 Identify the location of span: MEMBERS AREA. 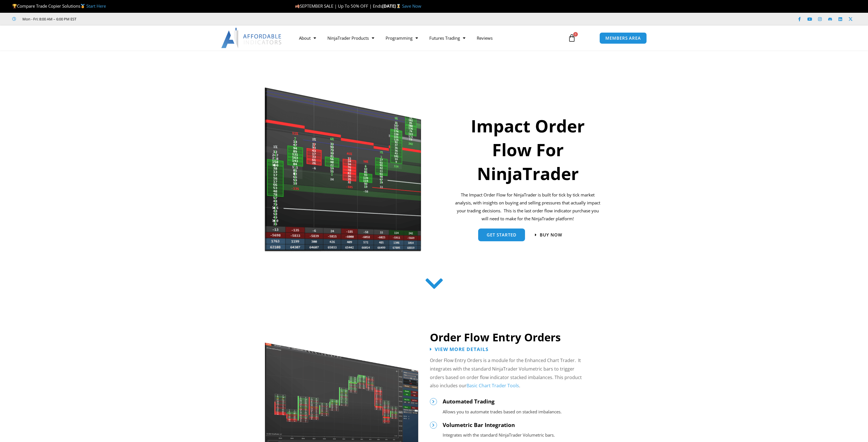
(623, 38).